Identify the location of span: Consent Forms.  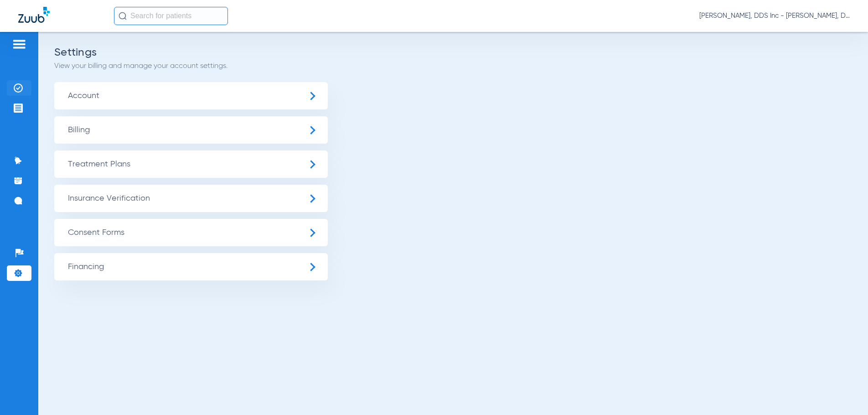
(191, 233).